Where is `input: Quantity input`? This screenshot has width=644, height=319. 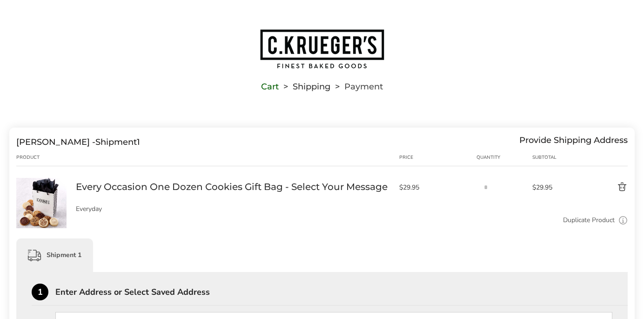 input: Quantity input is located at coordinates (486, 187).